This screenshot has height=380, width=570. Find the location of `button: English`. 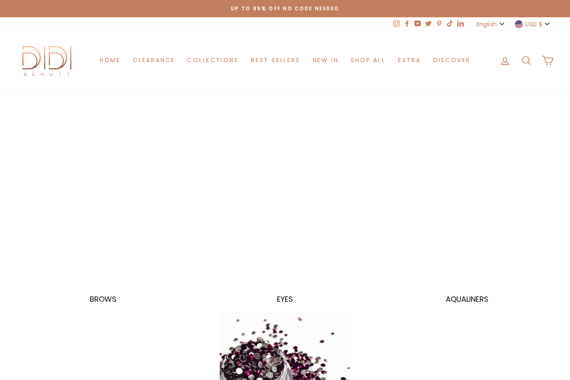

button: English is located at coordinates (491, 24).